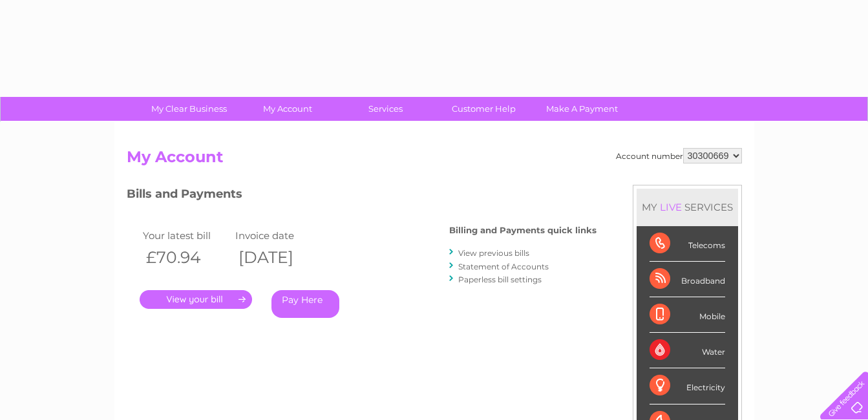  What do you see at coordinates (484, 109) in the screenshot?
I see `a: Customer Help` at bounding box center [484, 109].